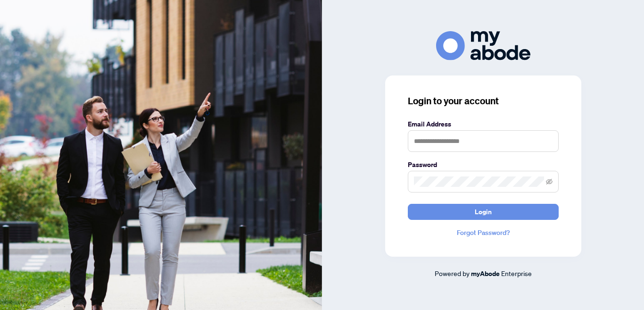  Describe the element at coordinates (483, 165) in the screenshot. I see `label: Password` at that location.